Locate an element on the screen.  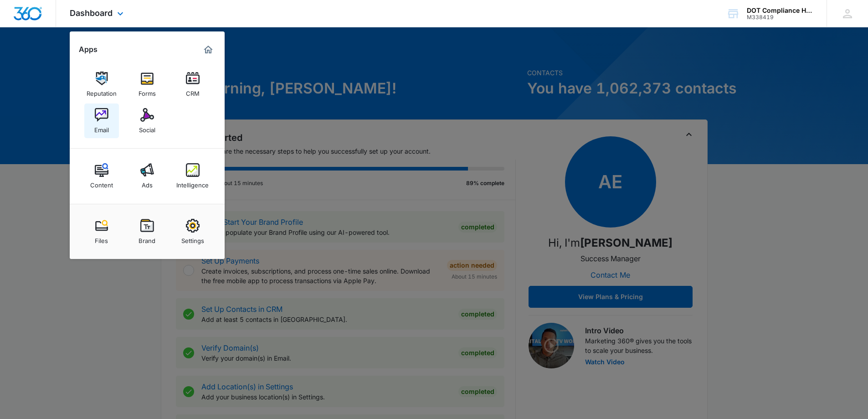
div: Files is located at coordinates (101, 238).